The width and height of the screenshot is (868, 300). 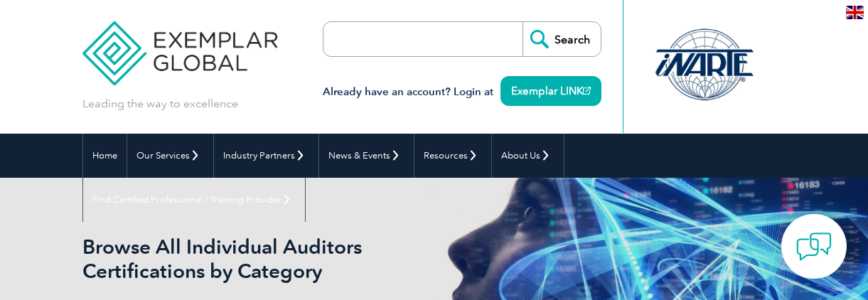 What do you see at coordinates (104, 156) in the screenshot?
I see `a: Home` at bounding box center [104, 156].